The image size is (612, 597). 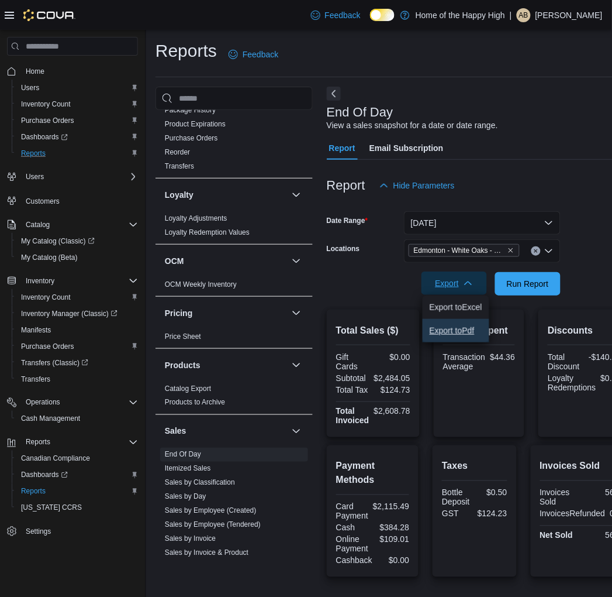 What do you see at coordinates (33, 153) in the screenshot?
I see `a: Reports` at bounding box center [33, 153].